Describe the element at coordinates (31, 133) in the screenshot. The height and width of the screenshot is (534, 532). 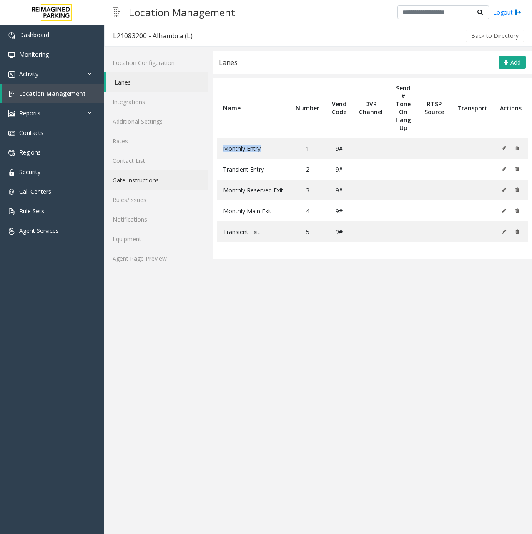
I see `span: Contacts` at that location.